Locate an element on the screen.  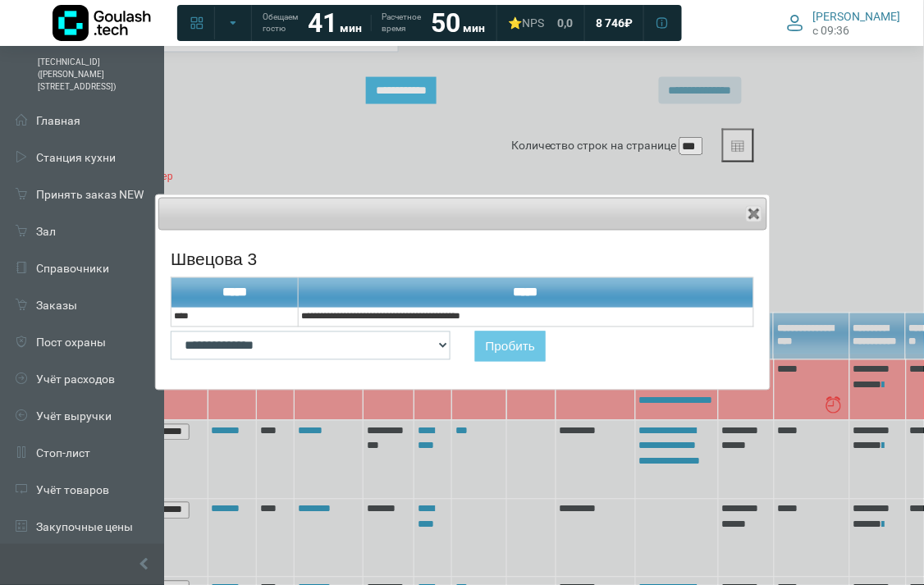
a: Логотип компании Goulash.tech is located at coordinates (102, 23).